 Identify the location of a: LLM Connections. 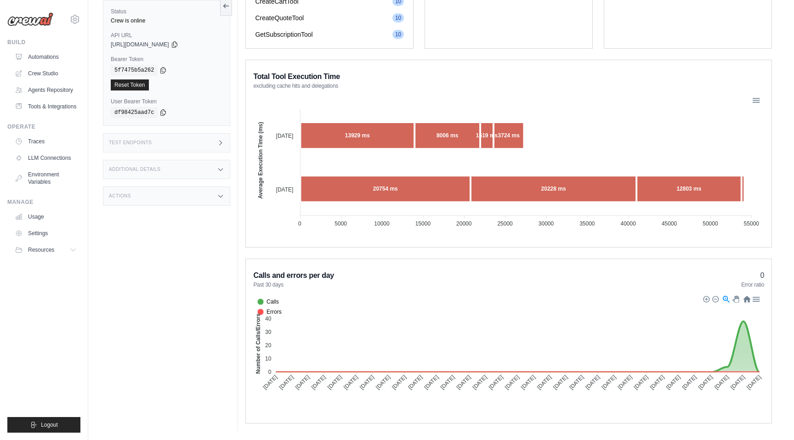
(45, 158).